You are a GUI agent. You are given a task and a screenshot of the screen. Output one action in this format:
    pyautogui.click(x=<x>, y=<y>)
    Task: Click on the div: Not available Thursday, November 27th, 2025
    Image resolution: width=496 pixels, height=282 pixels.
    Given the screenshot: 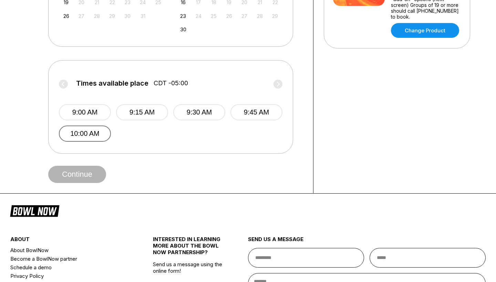 What is the action you would take?
    pyautogui.click(x=244, y=16)
    